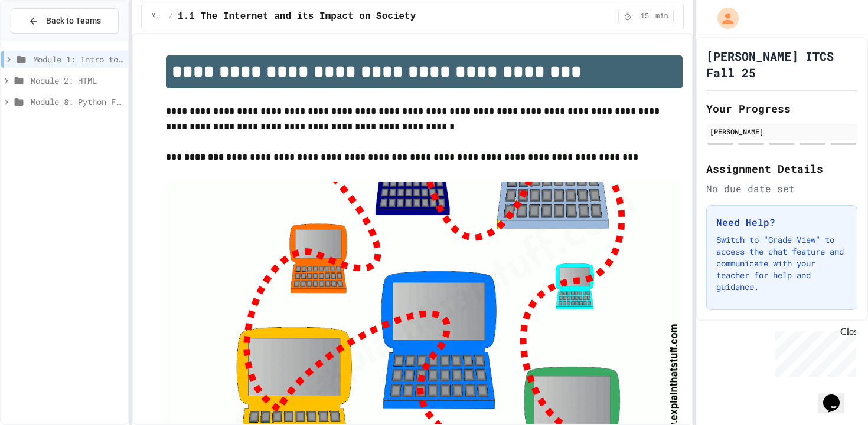  Describe the element at coordinates (296, 16) in the screenshot. I see `span: 1.1 The Internet and its Impact on Society` at that location.